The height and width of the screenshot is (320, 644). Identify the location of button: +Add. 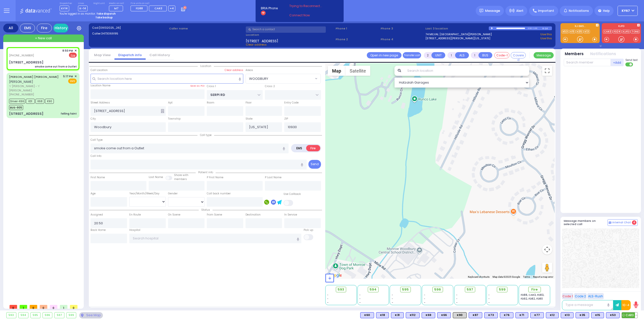
(617, 63).